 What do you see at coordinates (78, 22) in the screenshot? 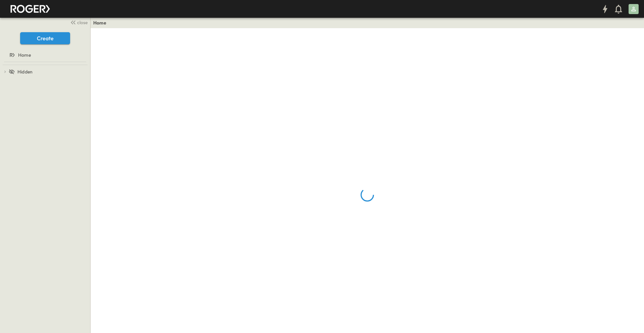
I see `button: close` at bounding box center [78, 22].